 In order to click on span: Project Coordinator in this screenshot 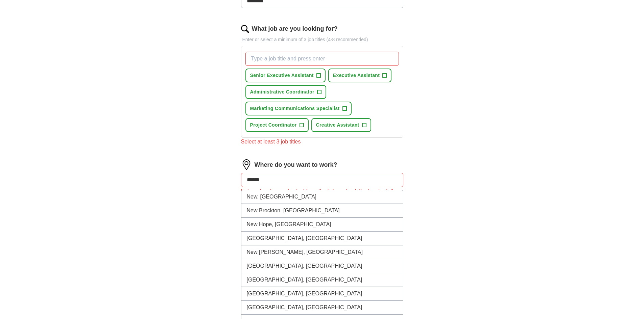, I will do `click(273, 125)`.